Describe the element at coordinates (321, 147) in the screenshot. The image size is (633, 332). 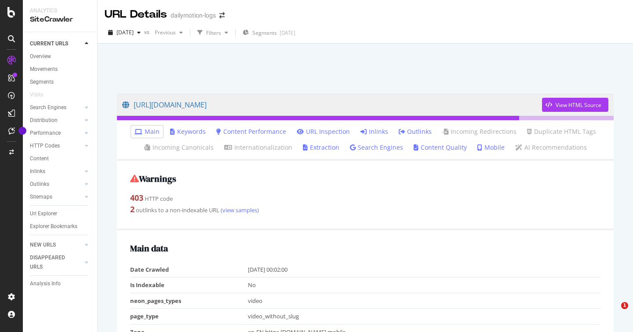
I see `a: Extraction` at that location.